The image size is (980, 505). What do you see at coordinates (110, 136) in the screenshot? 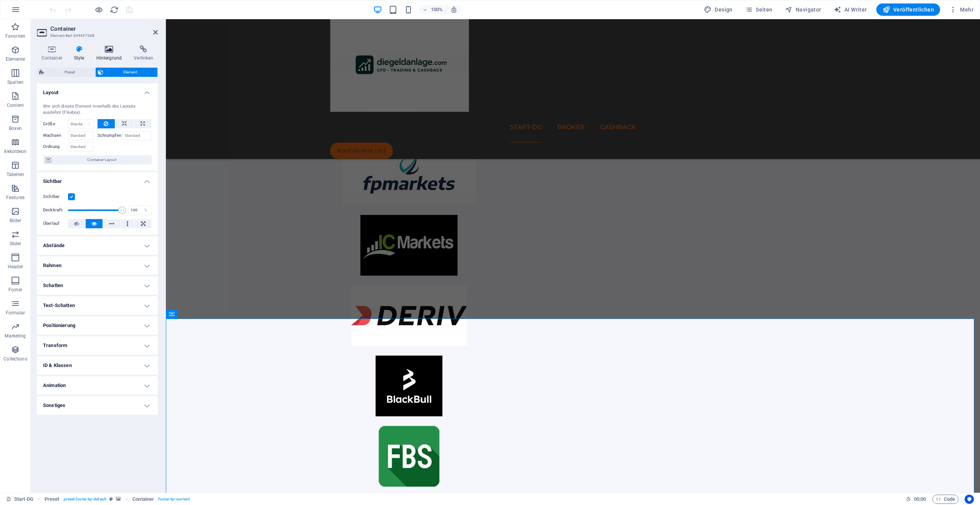
I see `label: Schrumpfen` at bounding box center [110, 136].